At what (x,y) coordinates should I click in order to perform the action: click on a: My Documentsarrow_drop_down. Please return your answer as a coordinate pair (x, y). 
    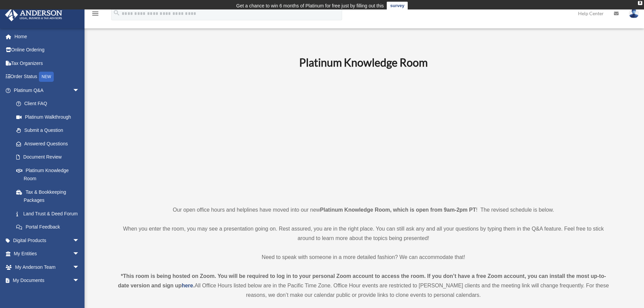
    Looking at the image, I should click on (47, 281).